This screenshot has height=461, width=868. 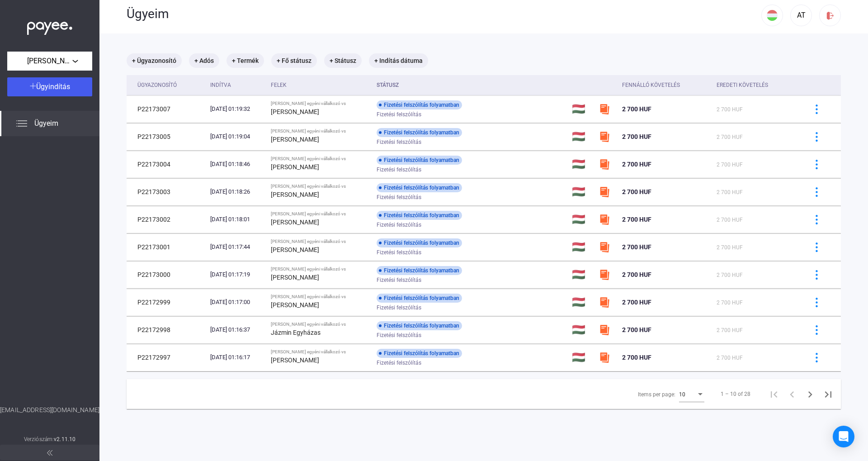 What do you see at coordinates (166, 220) in the screenshot?
I see `td: P22173002` at bounding box center [166, 220].